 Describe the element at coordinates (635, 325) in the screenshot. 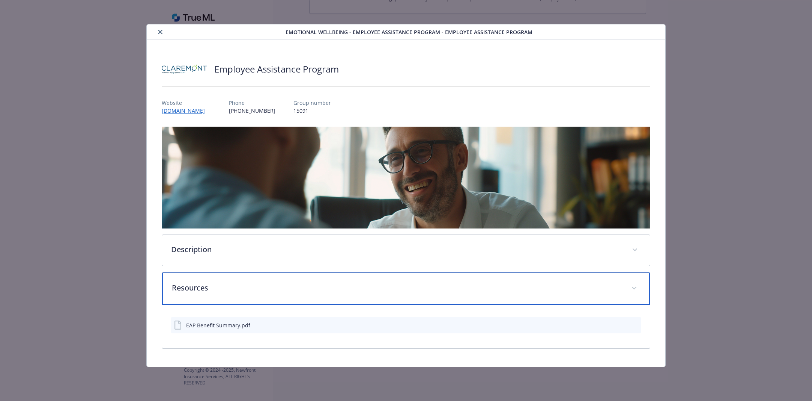

I see `button: preview file` at that location.